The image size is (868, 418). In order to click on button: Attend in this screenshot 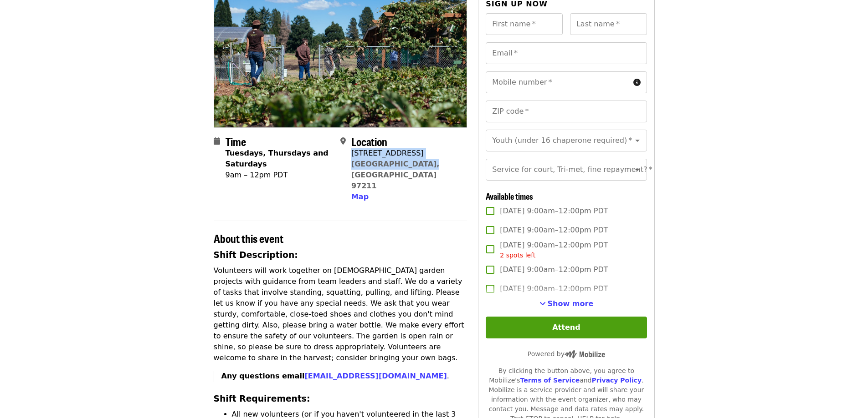, I will do `click(566, 327)`.